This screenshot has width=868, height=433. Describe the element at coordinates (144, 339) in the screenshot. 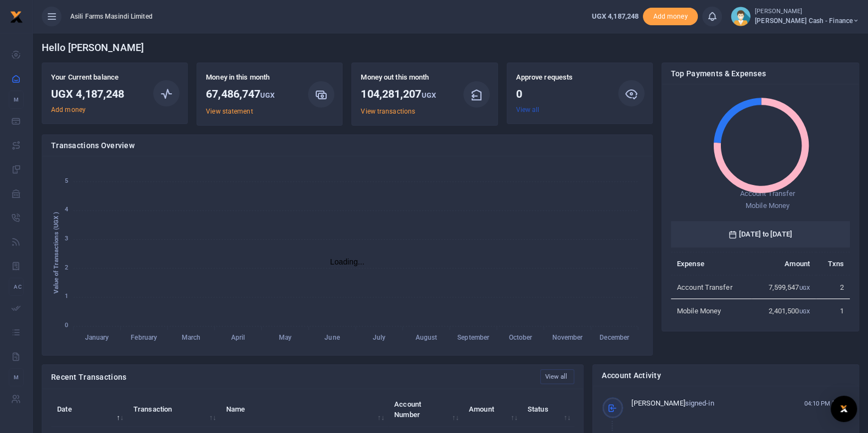

I see `tspan: February` at that location.